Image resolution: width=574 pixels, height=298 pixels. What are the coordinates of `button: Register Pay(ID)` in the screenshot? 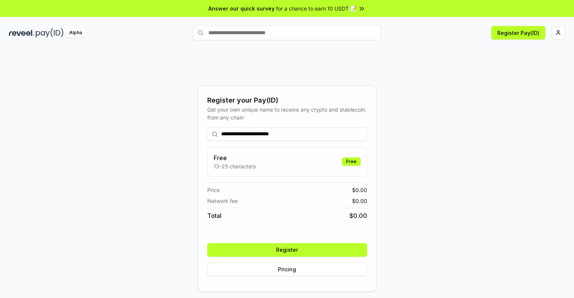 It's located at (518, 33).